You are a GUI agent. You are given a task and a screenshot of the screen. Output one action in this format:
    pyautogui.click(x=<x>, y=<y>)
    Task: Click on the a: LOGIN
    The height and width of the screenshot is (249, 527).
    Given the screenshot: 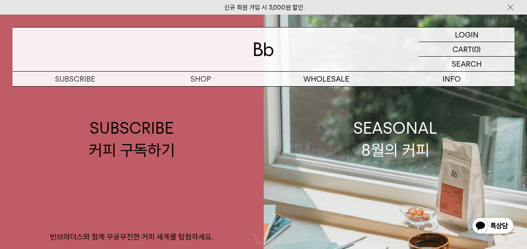 What is the action you would take?
    pyautogui.click(x=467, y=35)
    